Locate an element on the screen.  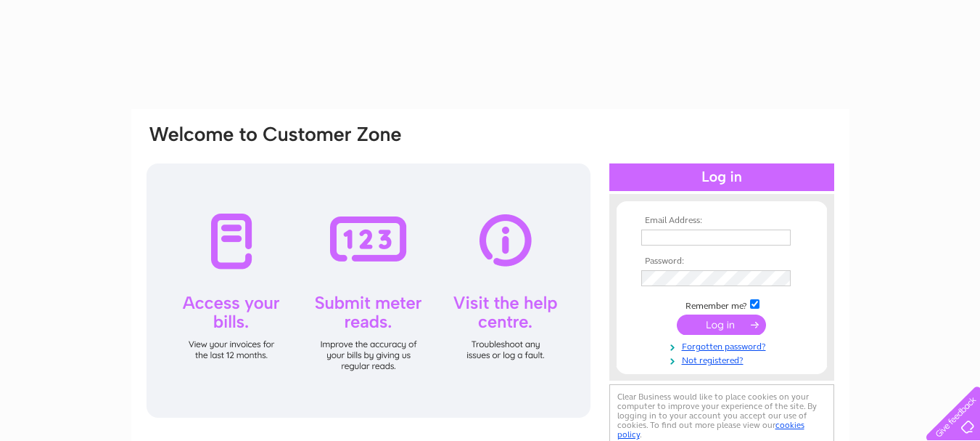
th: Email Address: is located at coordinates (722, 220).